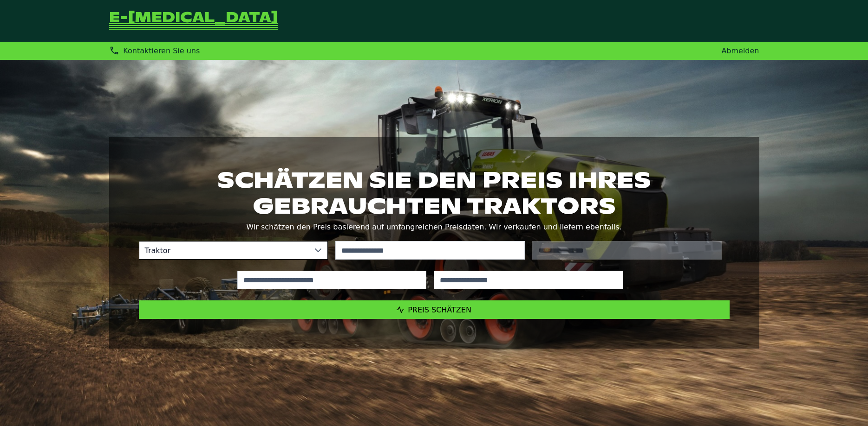 This screenshot has width=868, height=426. What do you see at coordinates (434, 227) in the screenshot?
I see `p: Wir schätzen den Preis basierend auf umfangreichen Preisdaten. Wir verkaufen und liefern ebenfalls.` at bounding box center [434, 227].